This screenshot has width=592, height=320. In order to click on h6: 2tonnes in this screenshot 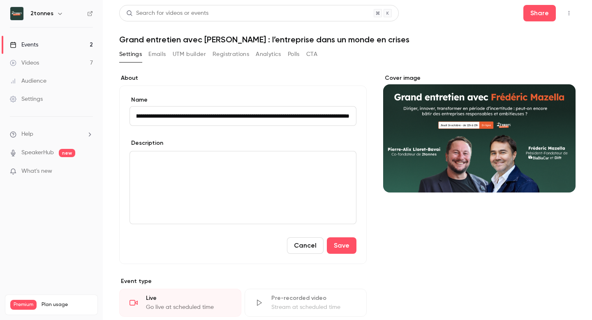, I will do `click(42, 14)`.